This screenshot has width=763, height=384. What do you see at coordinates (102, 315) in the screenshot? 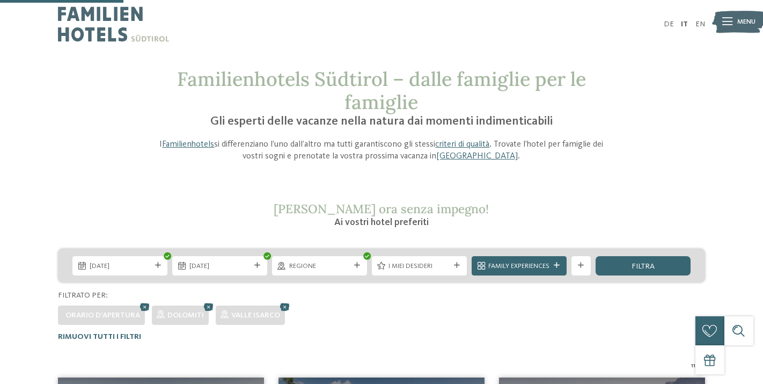
I see `span: Orario d'apertura` at bounding box center [102, 315].